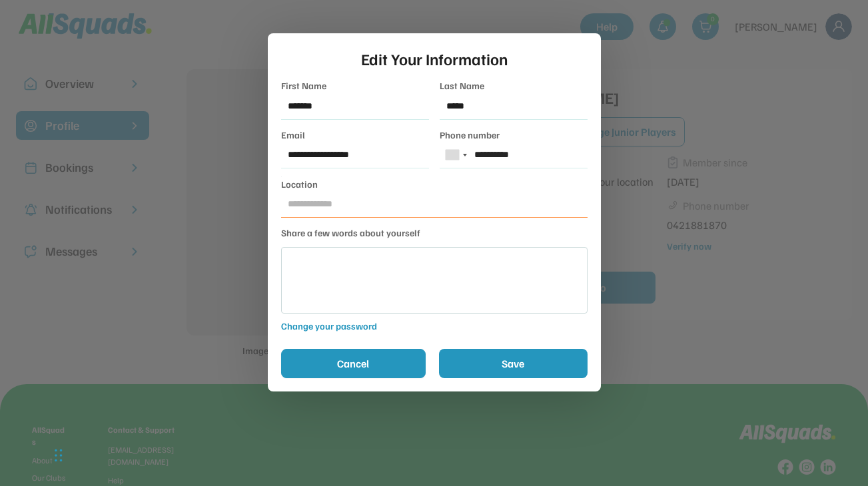  I want to click on div: Telephone country code, so click(455, 155).